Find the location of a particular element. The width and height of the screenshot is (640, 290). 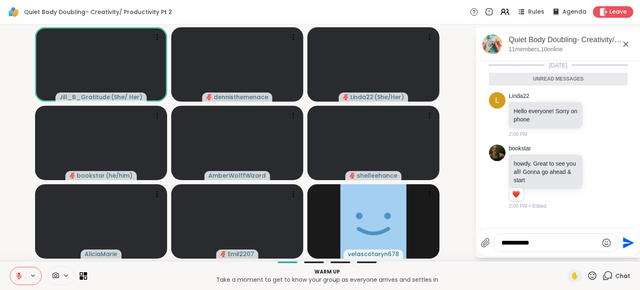

span: L is located at coordinates (497, 100).